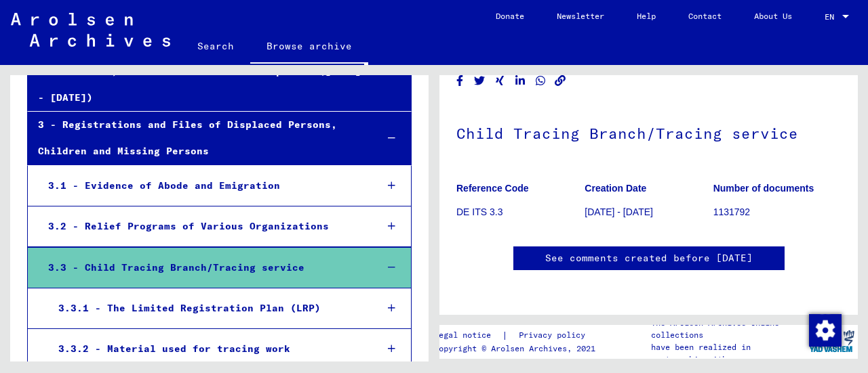 Image resolution: width=868 pixels, height=373 pixels. I want to click on h1: Child Tracing Branch/Tracing service, so click(648, 132).